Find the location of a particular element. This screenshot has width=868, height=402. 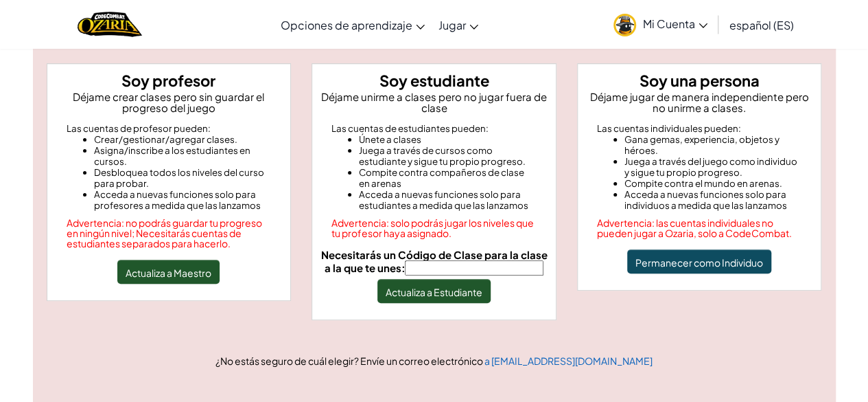

font: Soy una persona is located at coordinates (699, 80).